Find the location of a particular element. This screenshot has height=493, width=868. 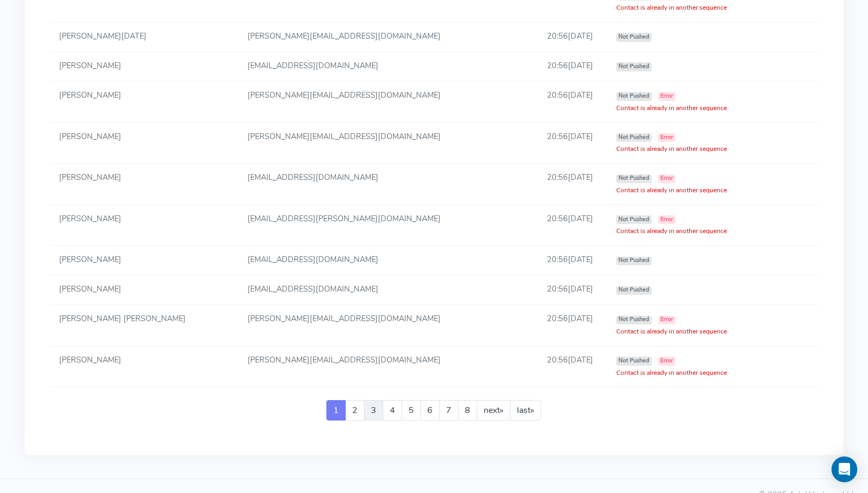

a: 7 is located at coordinates (449, 410).